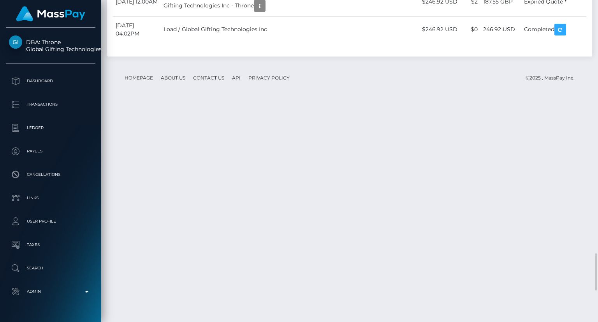  I want to click on a: Dashboard, so click(51, 81).